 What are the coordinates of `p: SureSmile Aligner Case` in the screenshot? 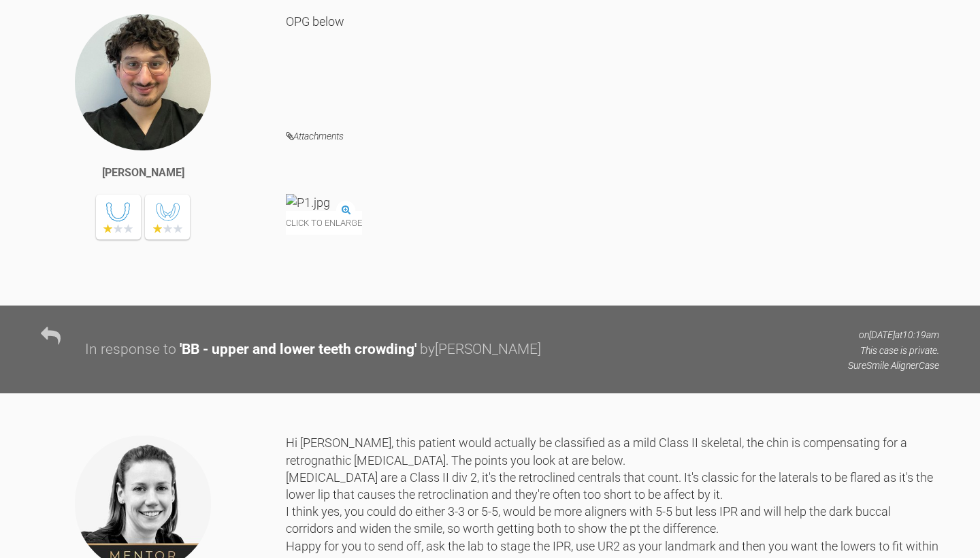 It's located at (894, 366).